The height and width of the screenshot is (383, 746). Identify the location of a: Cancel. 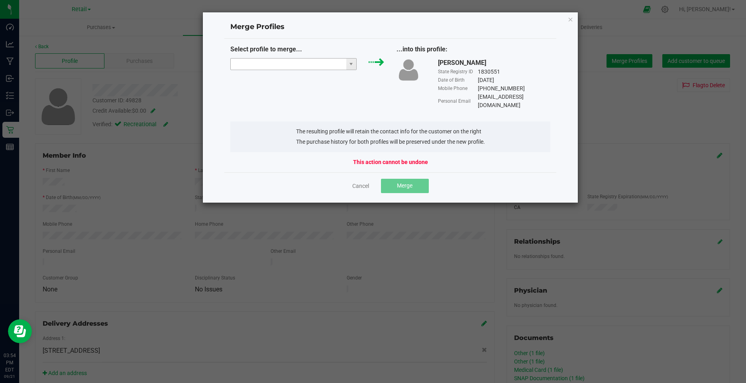
(361, 186).